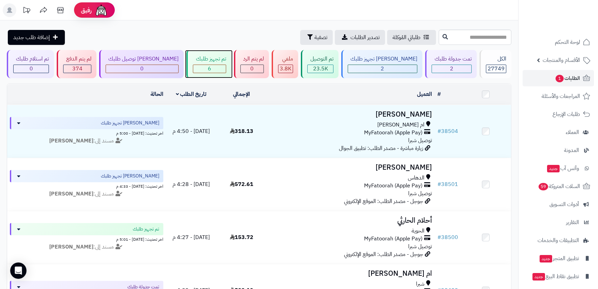  What do you see at coordinates (381, 148) in the screenshot?
I see `span: زيارة مباشرة - مصدر الطلب: تطبيق الجوال` at bounding box center [381, 148].